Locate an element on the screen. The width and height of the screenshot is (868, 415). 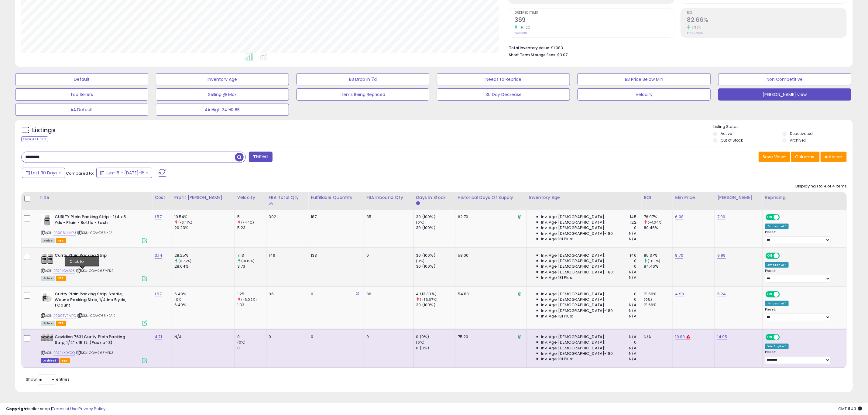
span: All listings currently available for purchase on Amazon is located at coordinates (48, 241).